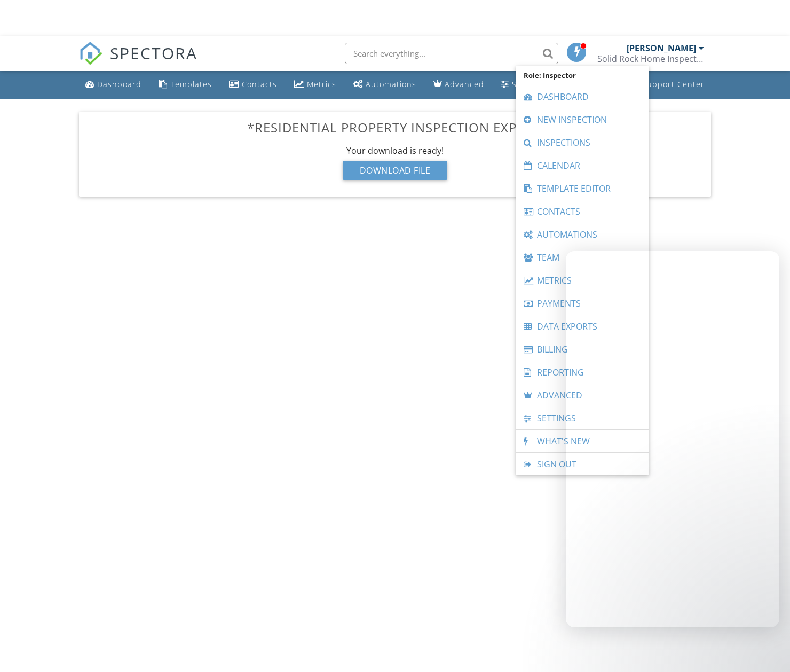 This screenshot has width=790, height=672. Describe the element at coordinates (391, 84) in the screenshot. I see `div: Automations` at that location.